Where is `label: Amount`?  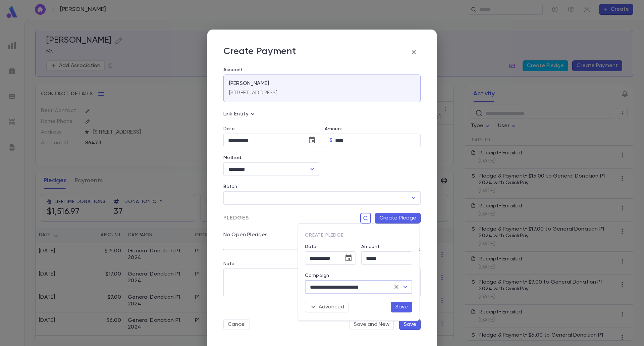
label: Amount is located at coordinates (370, 247).